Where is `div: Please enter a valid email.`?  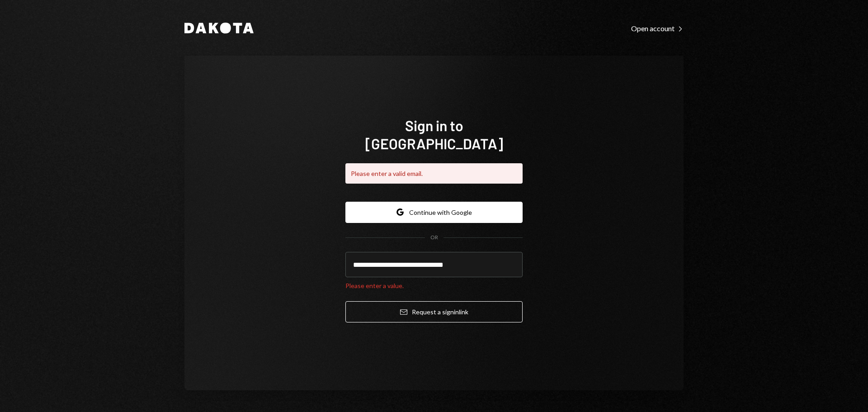 div: Please enter a valid email. is located at coordinates (434, 173).